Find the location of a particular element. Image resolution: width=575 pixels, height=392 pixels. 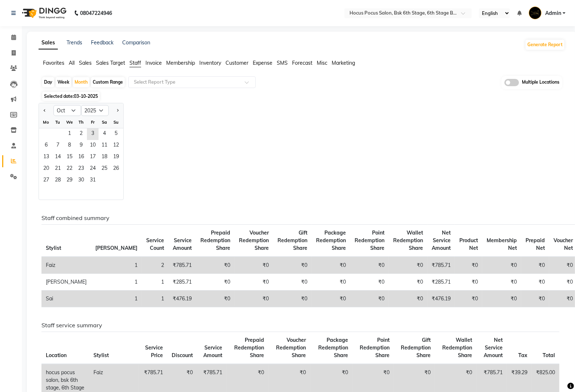

span: 4 is located at coordinates (104, 134).